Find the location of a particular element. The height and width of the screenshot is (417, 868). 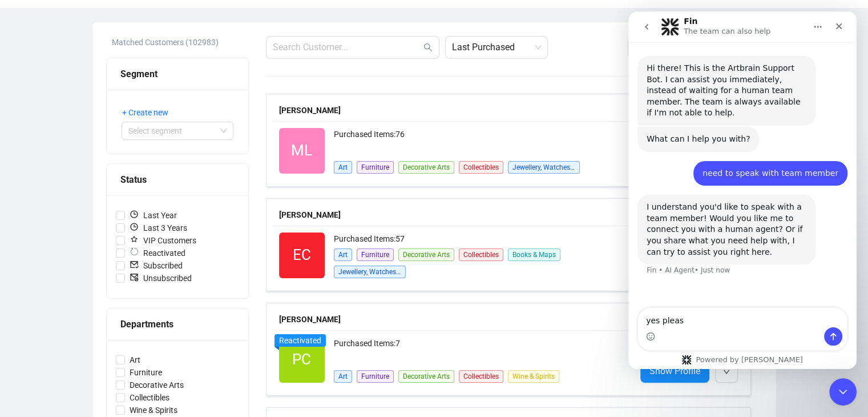

span: PC is located at coordinates (301, 359).